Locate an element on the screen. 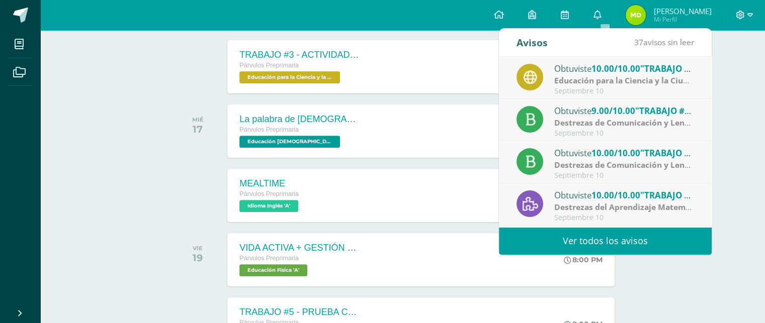  a: Ver todos los avisos is located at coordinates (605, 241).